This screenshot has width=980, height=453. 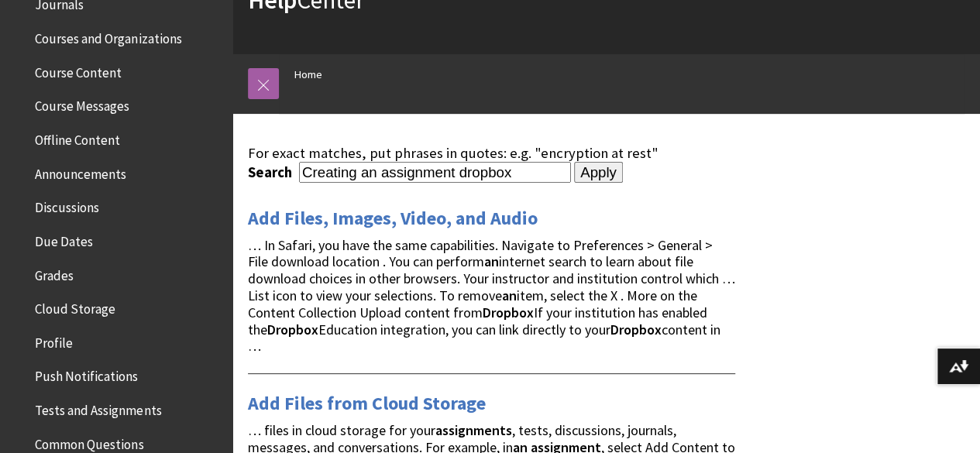 I want to click on span: Profile, so click(x=53, y=340).